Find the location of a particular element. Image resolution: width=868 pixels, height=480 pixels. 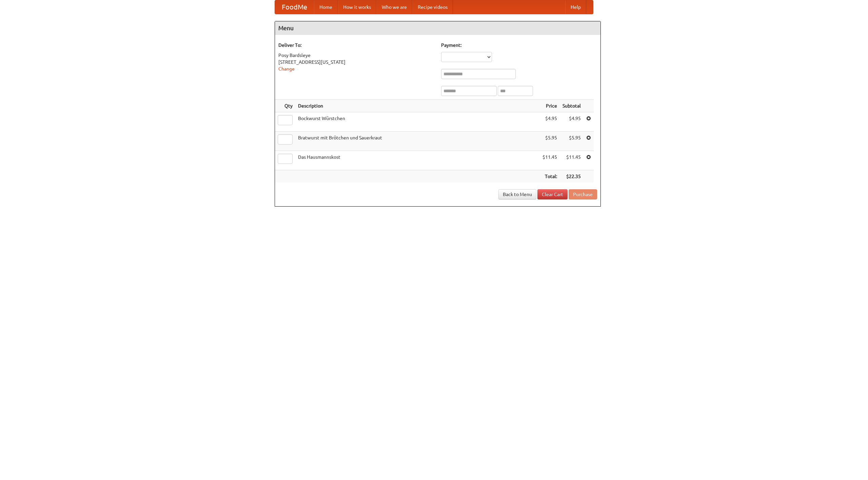

h5: Deliver To: is located at coordinates (356, 45).